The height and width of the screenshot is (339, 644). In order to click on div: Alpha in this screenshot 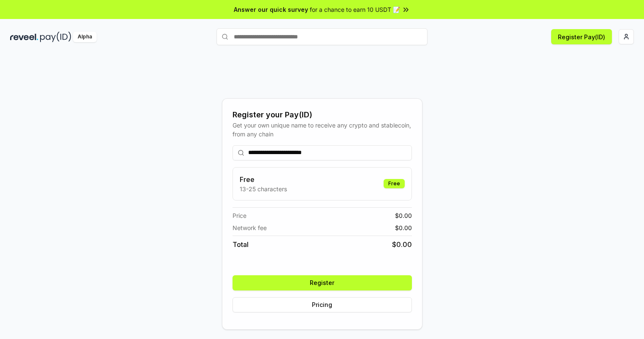, I will do `click(85, 37)`.